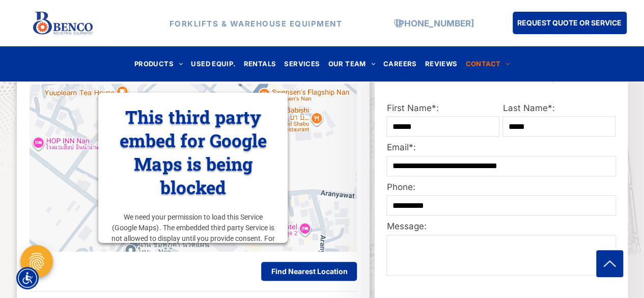 The width and height of the screenshot is (644, 298). Describe the element at coordinates (487, 64) in the screenshot. I see `a: CONTACT` at that location.